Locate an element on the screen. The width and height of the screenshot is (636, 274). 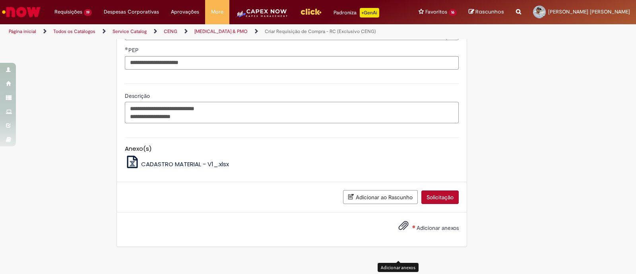
span: Rascunhos is located at coordinates (490, 12).